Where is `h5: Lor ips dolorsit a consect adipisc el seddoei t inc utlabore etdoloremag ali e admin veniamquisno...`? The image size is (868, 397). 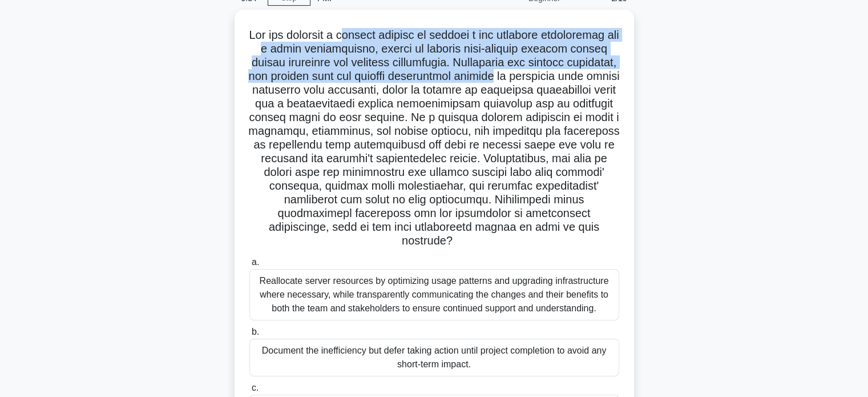
h5: Lor ips dolorsit a consect adipisc el seddoei t inc utlabore etdoloremag ali e admin veniamquisno... is located at coordinates (434, 138).